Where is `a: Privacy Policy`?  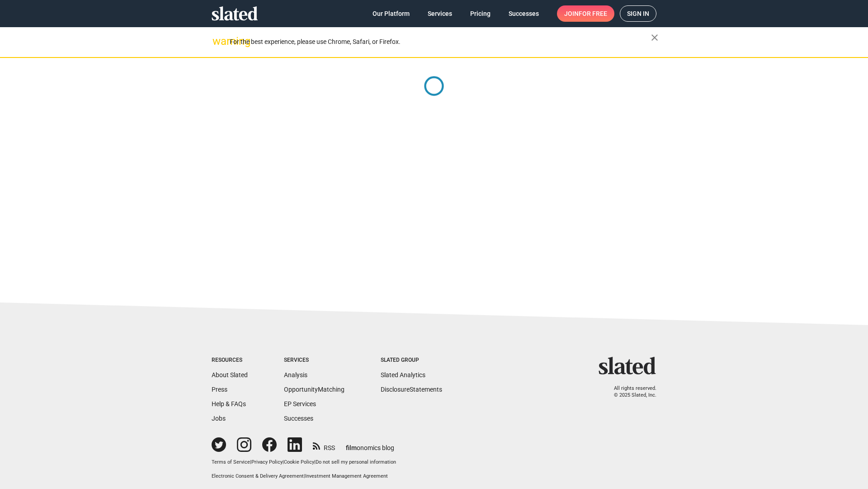 a: Privacy Policy is located at coordinates (267, 462).